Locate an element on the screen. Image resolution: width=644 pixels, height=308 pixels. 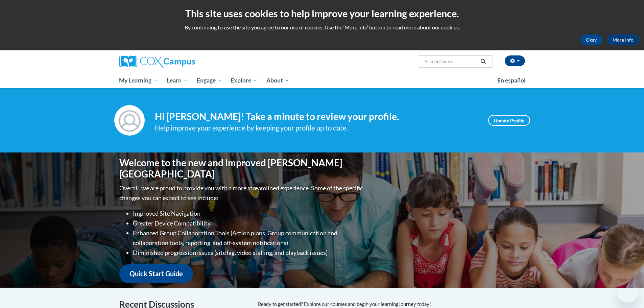
span: Explore is located at coordinates (244, 81).